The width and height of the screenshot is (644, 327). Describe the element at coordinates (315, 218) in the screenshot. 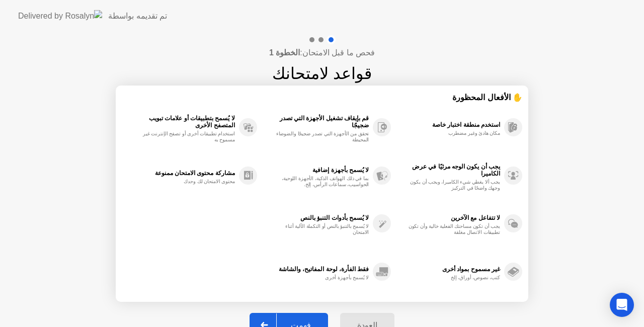

I see `div: لا يُسمح بأدوات التنبؤ بالنص` at that location.